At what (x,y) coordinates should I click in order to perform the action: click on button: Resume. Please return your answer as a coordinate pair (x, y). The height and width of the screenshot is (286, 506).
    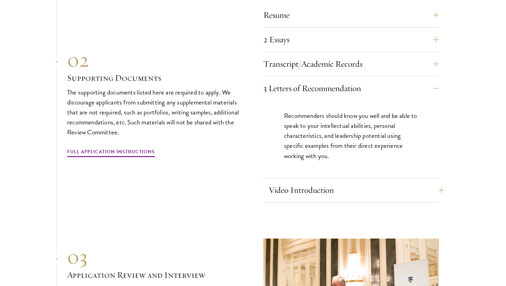
    Looking at the image, I should click on (351, 15).